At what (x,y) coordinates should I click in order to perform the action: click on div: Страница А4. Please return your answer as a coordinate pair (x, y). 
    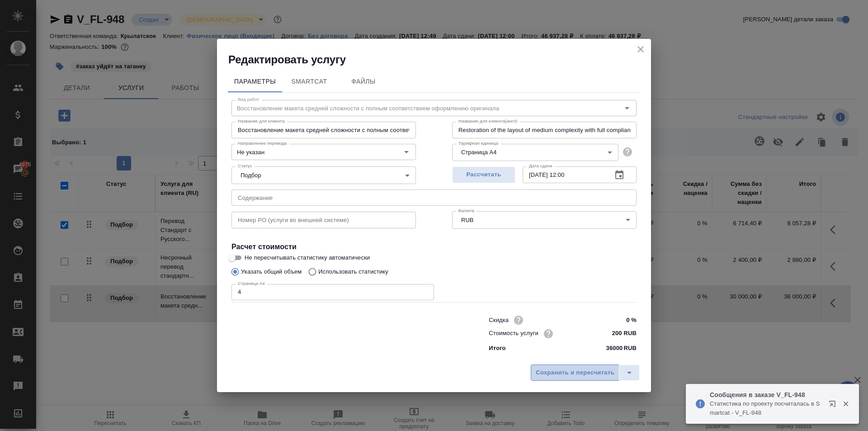
    Looking at the image, I should click on (535, 152).